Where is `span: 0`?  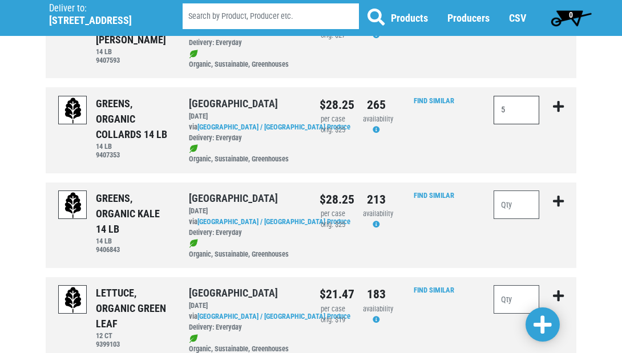
span: 0 is located at coordinates (570, 15).